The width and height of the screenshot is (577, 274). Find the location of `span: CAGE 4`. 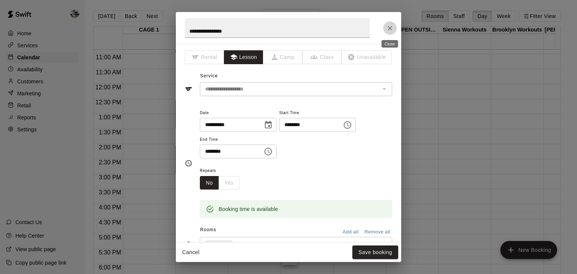

span: CAGE 4 is located at coordinates (215, 245).